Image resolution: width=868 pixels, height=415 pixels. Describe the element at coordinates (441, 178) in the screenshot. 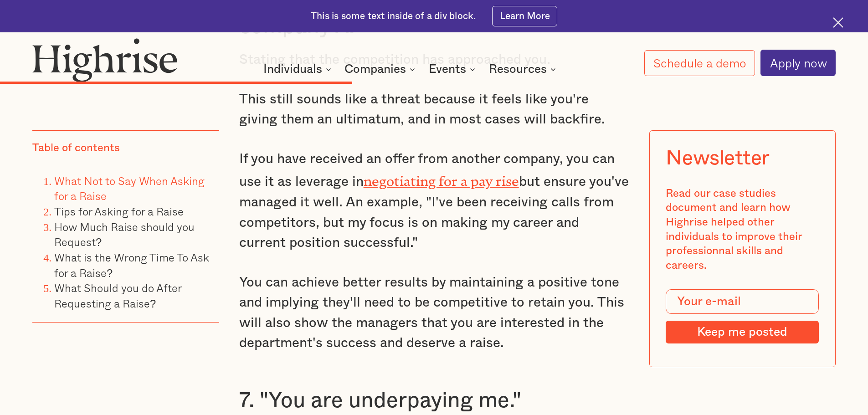

I see `a: negotiating for a pay rise` at that location.